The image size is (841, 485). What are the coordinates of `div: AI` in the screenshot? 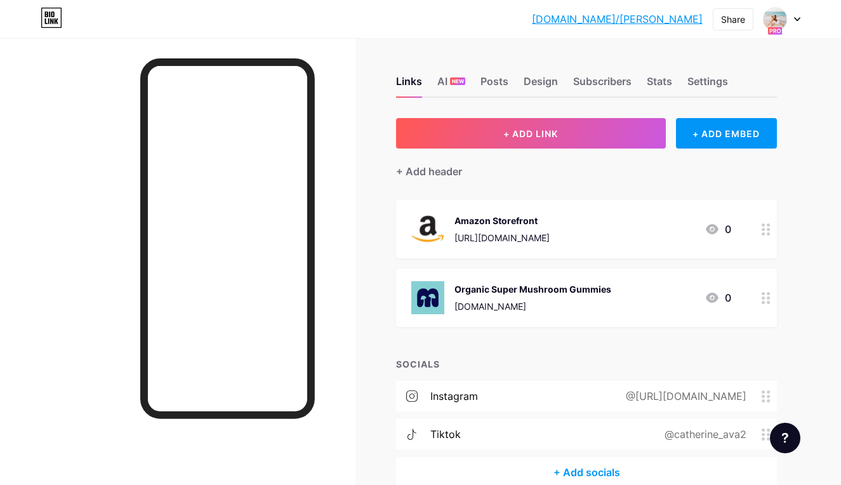 It's located at (451, 85).